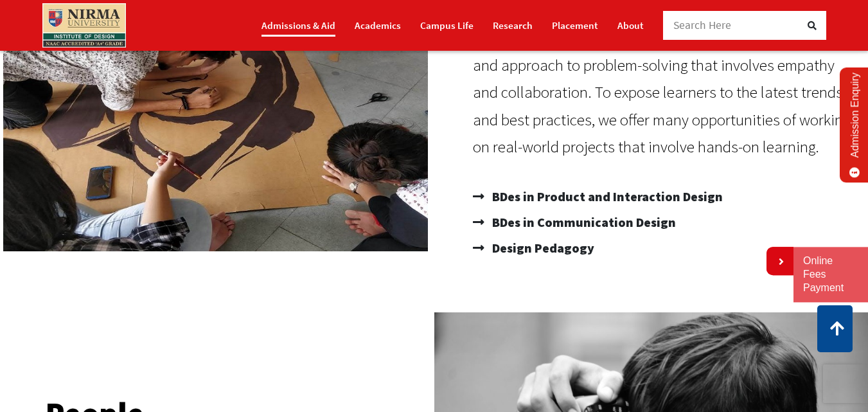 This screenshot has height=412, width=868. I want to click on span: BDes in Communication Design, so click(582, 222).